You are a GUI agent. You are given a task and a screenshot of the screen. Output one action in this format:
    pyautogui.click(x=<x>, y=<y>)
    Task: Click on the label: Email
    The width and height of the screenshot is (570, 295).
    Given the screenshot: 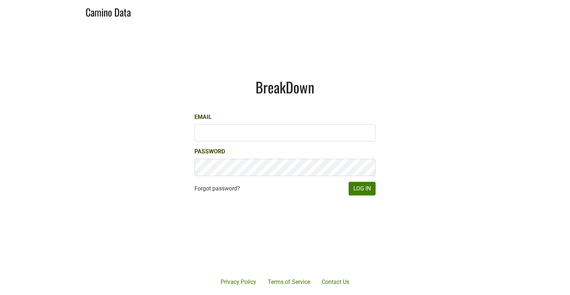 What is the action you would take?
    pyautogui.click(x=203, y=117)
    